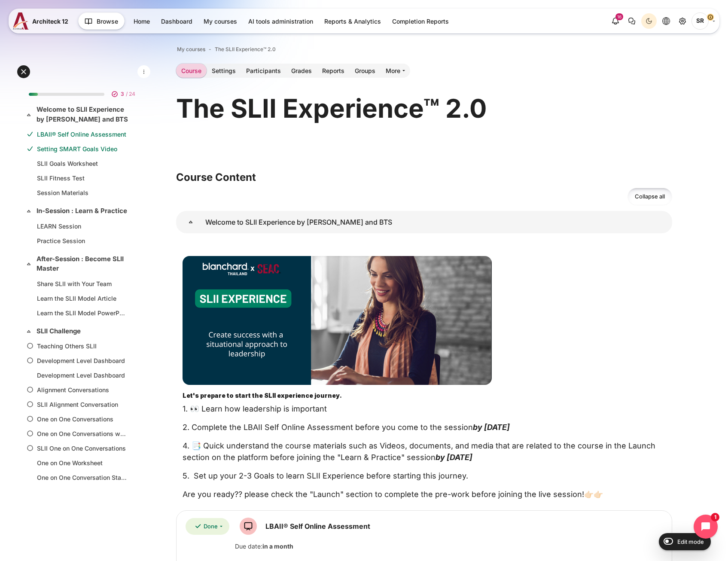  Describe the element at coordinates (690, 542) in the screenshot. I see `span: Edit mode` at that location.